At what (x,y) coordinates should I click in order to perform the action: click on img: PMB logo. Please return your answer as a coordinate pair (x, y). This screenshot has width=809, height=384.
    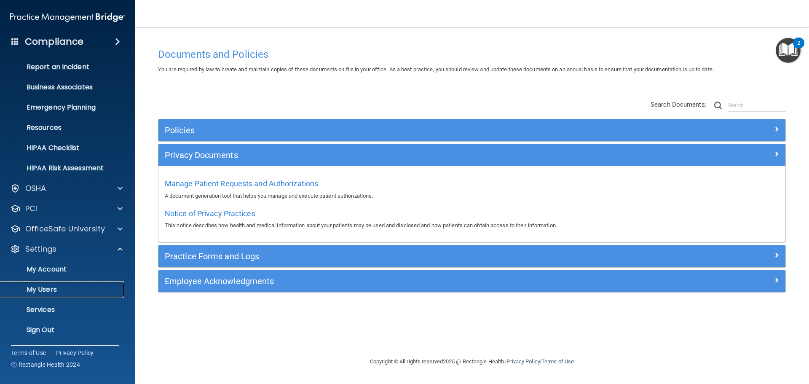
    Looking at the image, I should click on (67, 17).